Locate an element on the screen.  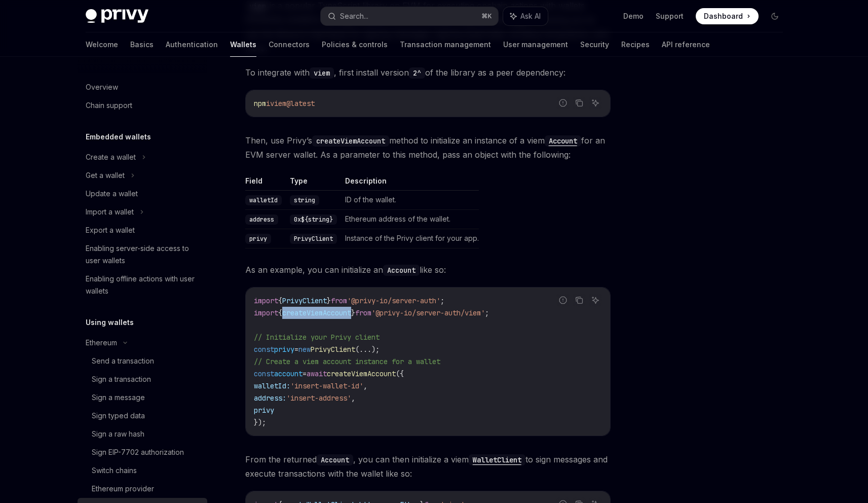
div: Sign a transaction is located at coordinates (121, 379).